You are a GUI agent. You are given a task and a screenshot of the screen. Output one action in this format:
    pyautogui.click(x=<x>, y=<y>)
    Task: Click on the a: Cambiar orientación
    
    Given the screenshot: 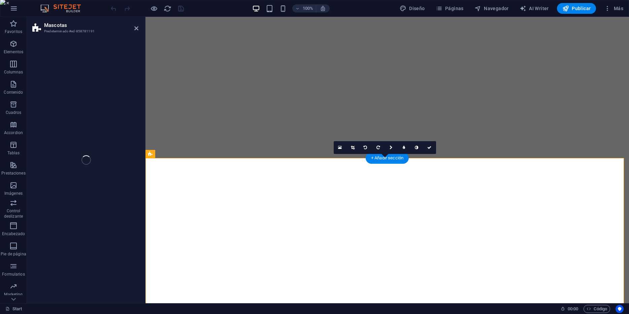 What is the action you would take?
    pyautogui.click(x=392, y=148)
    